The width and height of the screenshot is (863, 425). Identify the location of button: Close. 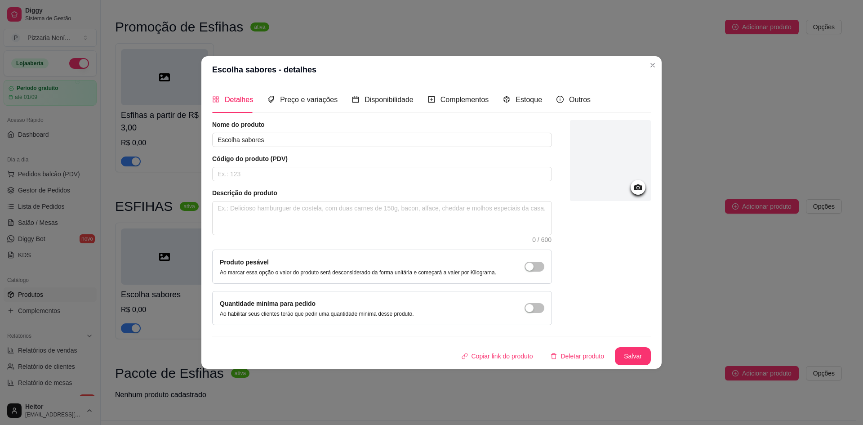
(653, 65).